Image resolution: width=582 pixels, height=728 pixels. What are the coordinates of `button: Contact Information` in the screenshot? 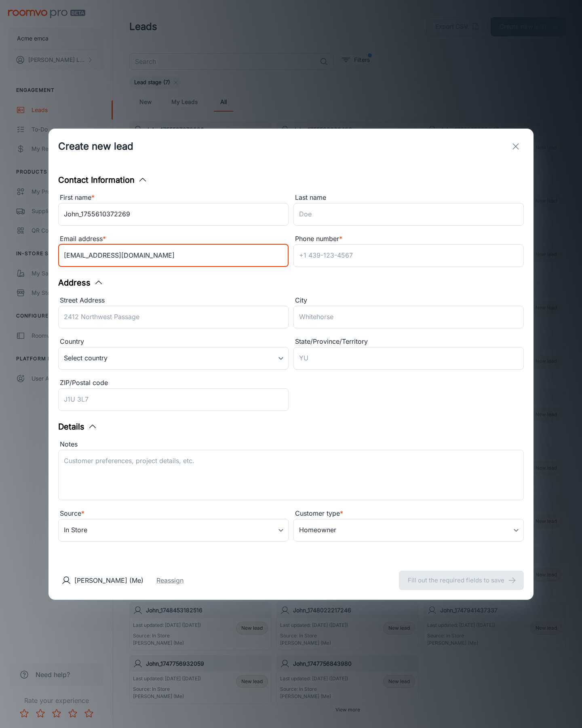 It's located at (103, 180).